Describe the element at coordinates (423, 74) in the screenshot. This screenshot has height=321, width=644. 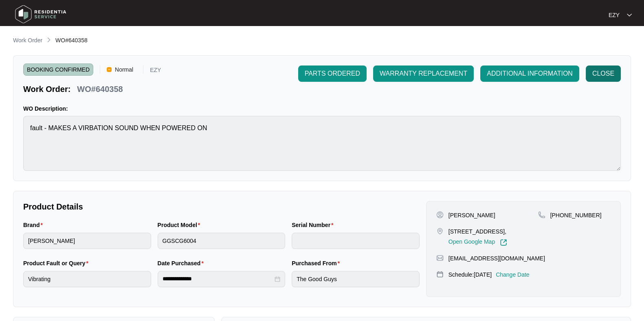
I see `span: WARRANTY REPLACEMENT` at that location.